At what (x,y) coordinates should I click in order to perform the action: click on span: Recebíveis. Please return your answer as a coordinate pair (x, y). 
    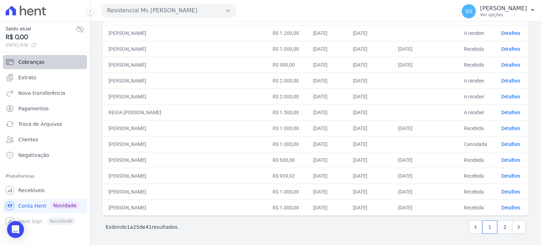
    Looking at the image, I should click on (31, 190).